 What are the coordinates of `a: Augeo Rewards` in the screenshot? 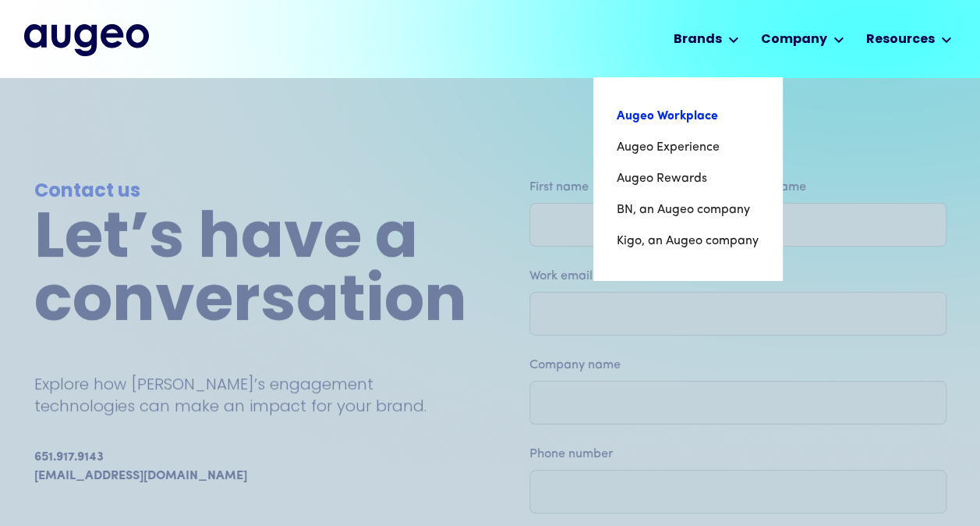 It's located at (688, 179).